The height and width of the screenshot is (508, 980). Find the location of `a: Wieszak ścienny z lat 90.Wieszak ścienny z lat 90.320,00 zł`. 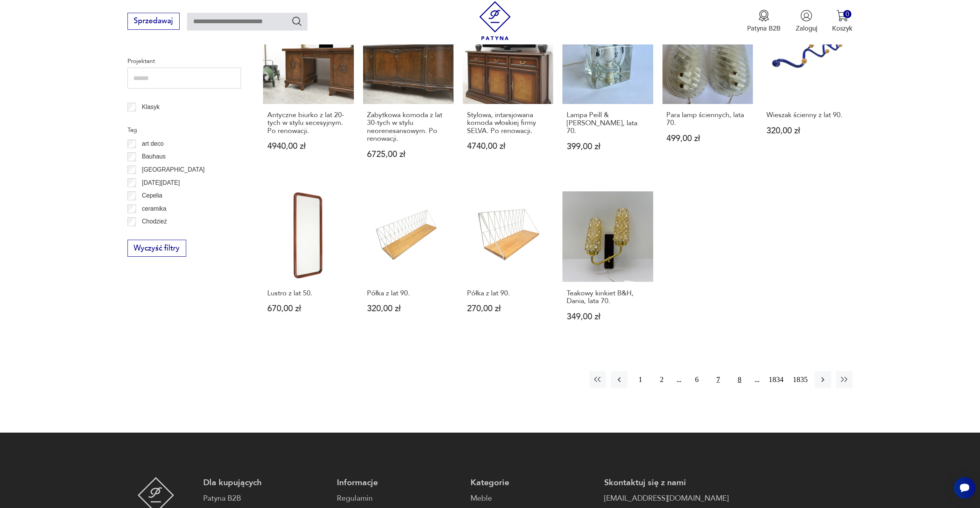

a: Wieszak ścienny z lat 90.Wieszak ścienny z lat 90.320,00 zł is located at coordinates (807, 95).